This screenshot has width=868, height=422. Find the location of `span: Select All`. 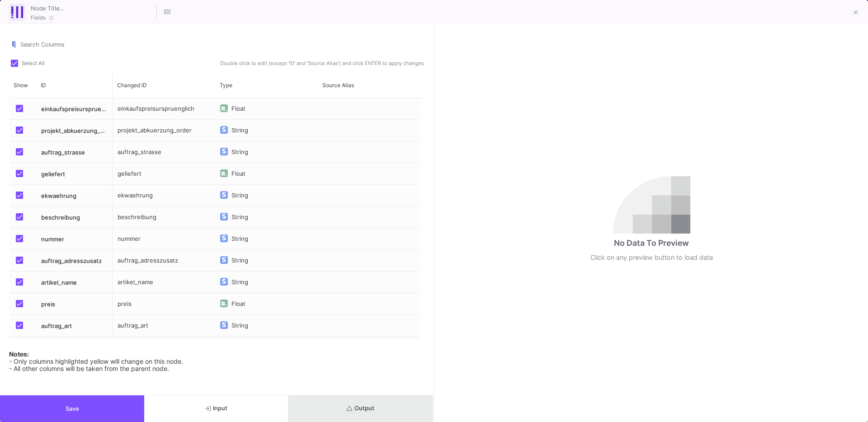

span: Select All is located at coordinates (33, 64).